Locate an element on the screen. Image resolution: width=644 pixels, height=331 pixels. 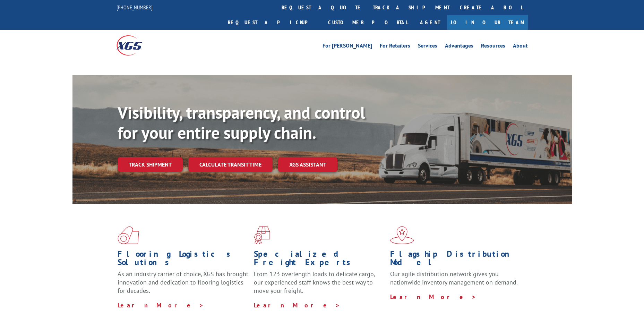
a: Request a pickup is located at coordinates (272, 22).